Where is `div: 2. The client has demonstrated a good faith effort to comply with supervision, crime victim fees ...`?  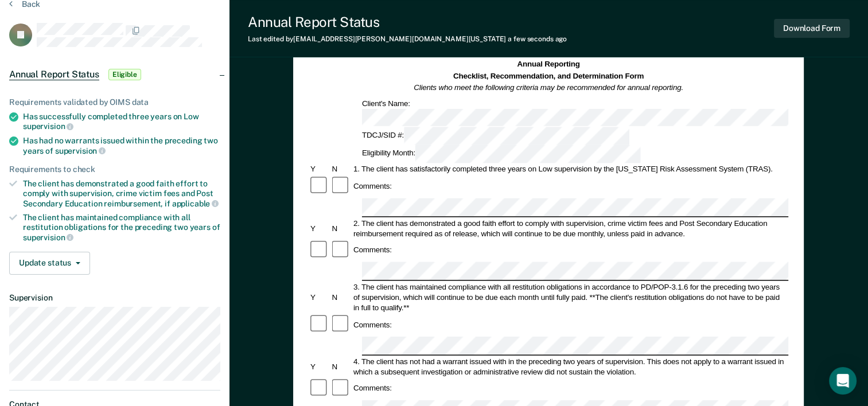
div: 2. The client has demonstrated a good faith effort to comply with supervision, crime victim fees ... is located at coordinates (570, 228).